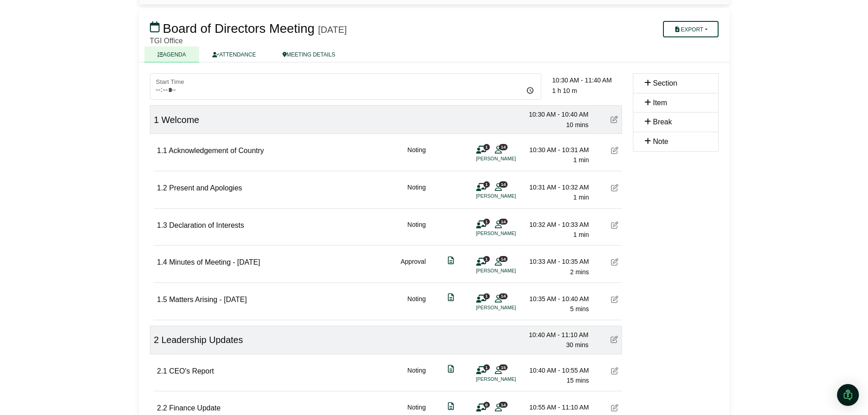  I want to click on span: 30 mins, so click(577, 345).